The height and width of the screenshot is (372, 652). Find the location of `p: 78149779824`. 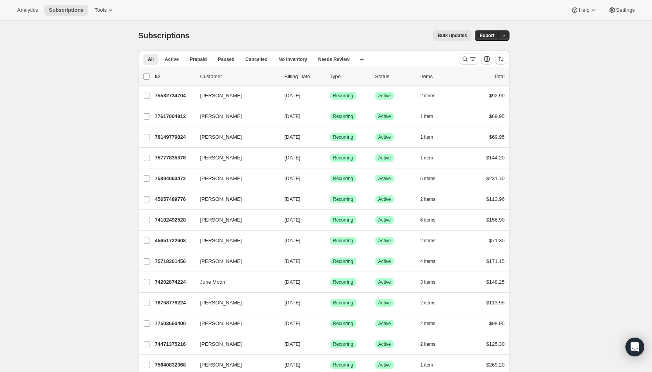

p: 78149779824 is located at coordinates (175, 137).